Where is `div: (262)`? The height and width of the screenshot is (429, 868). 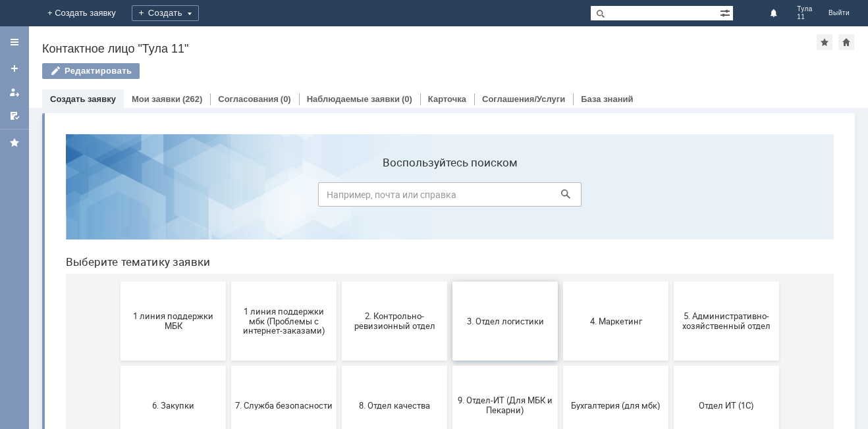
div: (262) is located at coordinates (192, 98).